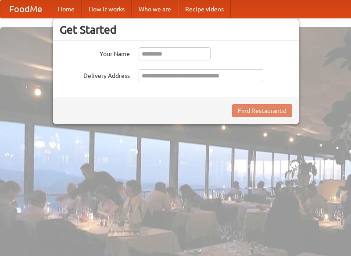  Describe the element at coordinates (204, 9) in the screenshot. I see `a: Recipe videos` at that location.